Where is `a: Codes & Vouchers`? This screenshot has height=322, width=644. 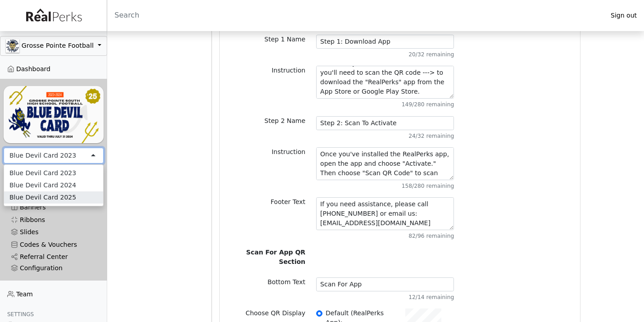 a: Codes & Vouchers is located at coordinates (54, 244).